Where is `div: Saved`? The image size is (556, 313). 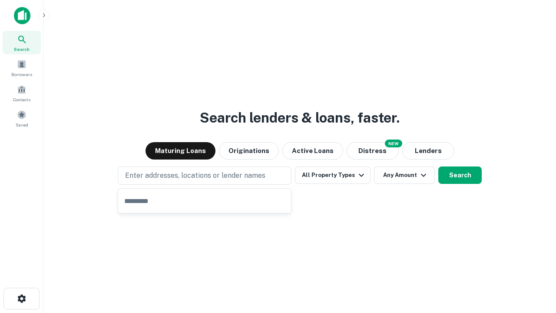
div: Saved is located at coordinates (22, 118).